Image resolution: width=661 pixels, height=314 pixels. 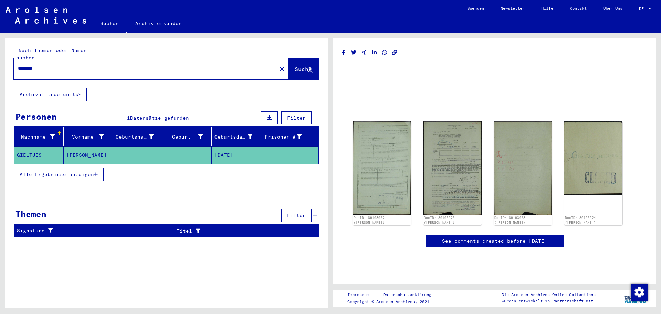 I want to click on img: yv_logo.png, so click(x=636, y=297).